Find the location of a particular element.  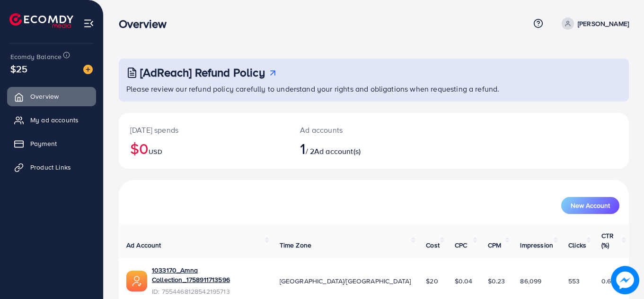

p: Please review our refund policy carefully to understand your rights and obligations when requesti... is located at coordinates (375, 89).